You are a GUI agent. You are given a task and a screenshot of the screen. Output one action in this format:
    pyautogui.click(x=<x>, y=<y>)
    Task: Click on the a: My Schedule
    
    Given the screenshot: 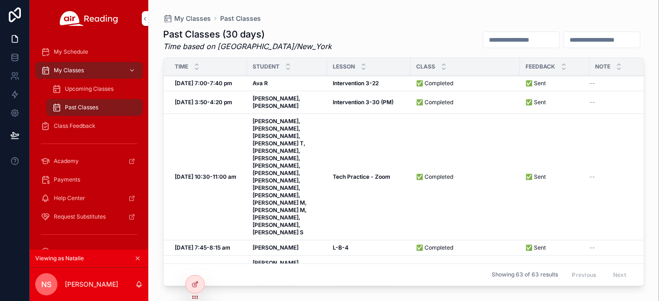 What is the action you would take?
    pyautogui.click(x=89, y=52)
    